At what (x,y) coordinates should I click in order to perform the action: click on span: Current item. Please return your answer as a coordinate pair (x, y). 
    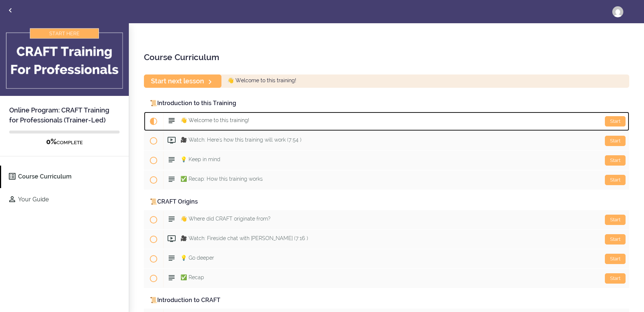
    Looking at the image, I should click on (153, 121).